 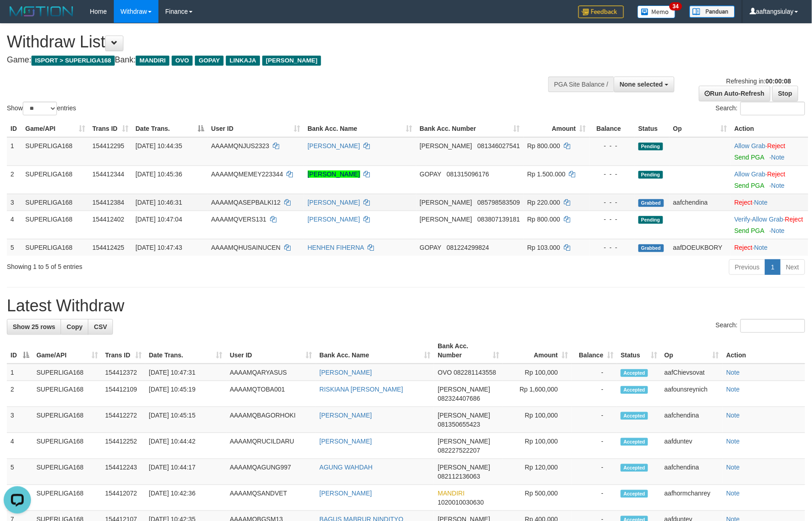 I want to click on a: CSV, so click(x=100, y=327).